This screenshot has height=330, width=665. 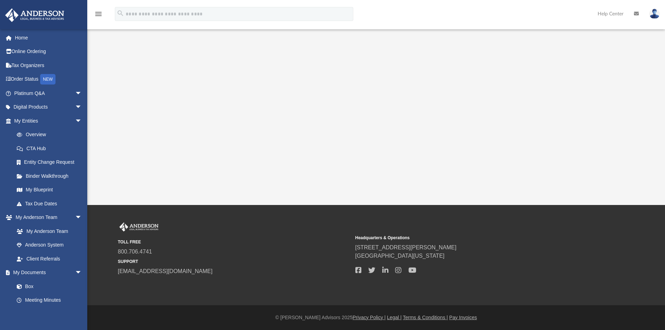 What do you see at coordinates (49, 258) in the screenshot?
I see `a: Client Referrals` at bounding box center [49, 258].